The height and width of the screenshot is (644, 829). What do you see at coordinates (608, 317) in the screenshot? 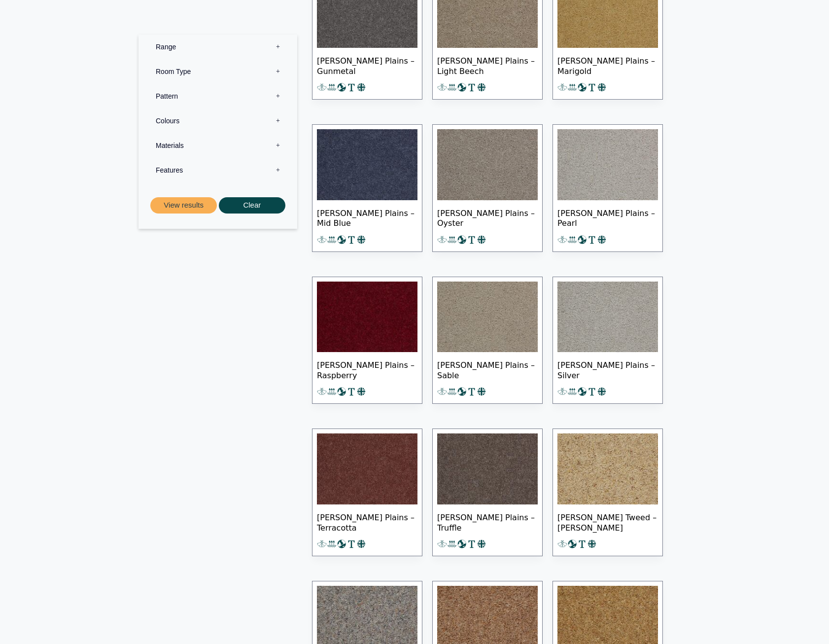
I see `img: Tomkinson Plains - Silver` at bounding box center [608, 317].